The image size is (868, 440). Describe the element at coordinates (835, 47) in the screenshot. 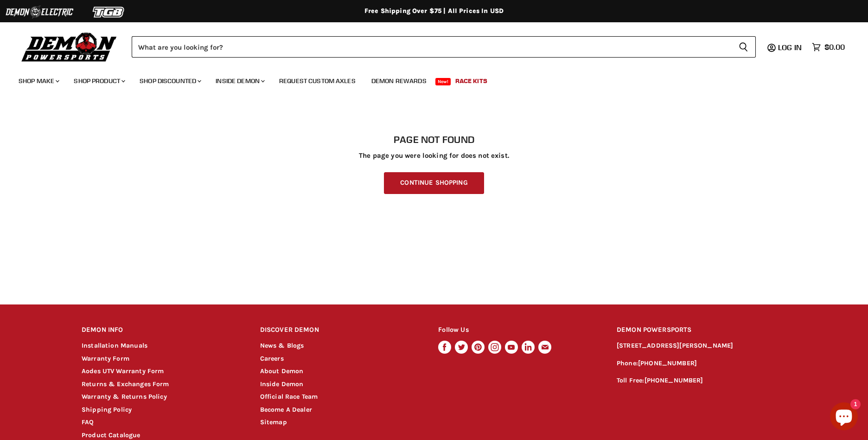

I see `span: $0.00` at that location.